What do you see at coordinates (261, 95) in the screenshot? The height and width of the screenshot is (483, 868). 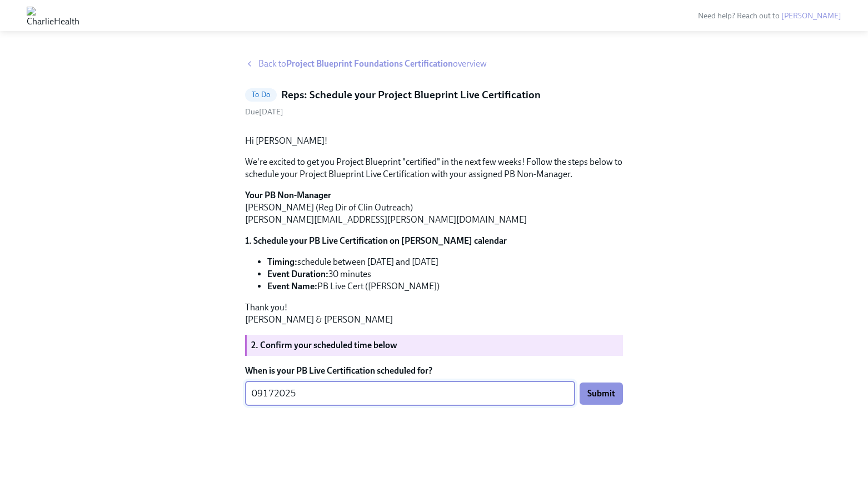 I see `span: To Do` at bounding box center [261, 95].